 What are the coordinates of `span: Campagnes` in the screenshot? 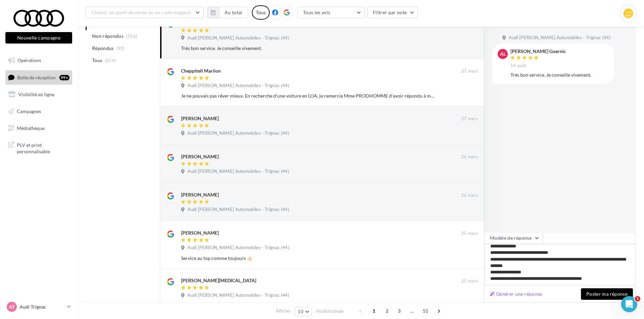 It's located at (29, 111).